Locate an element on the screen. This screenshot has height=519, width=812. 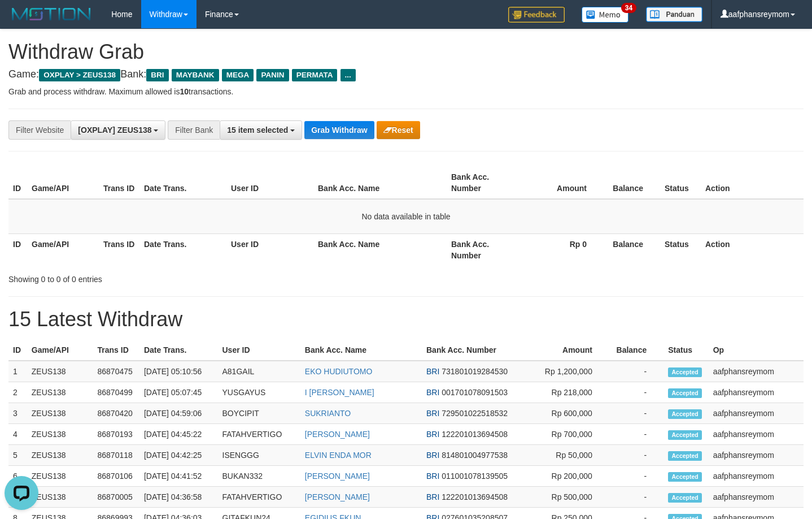
h1: Withdraw Grab is located at coordinates (406, 52).